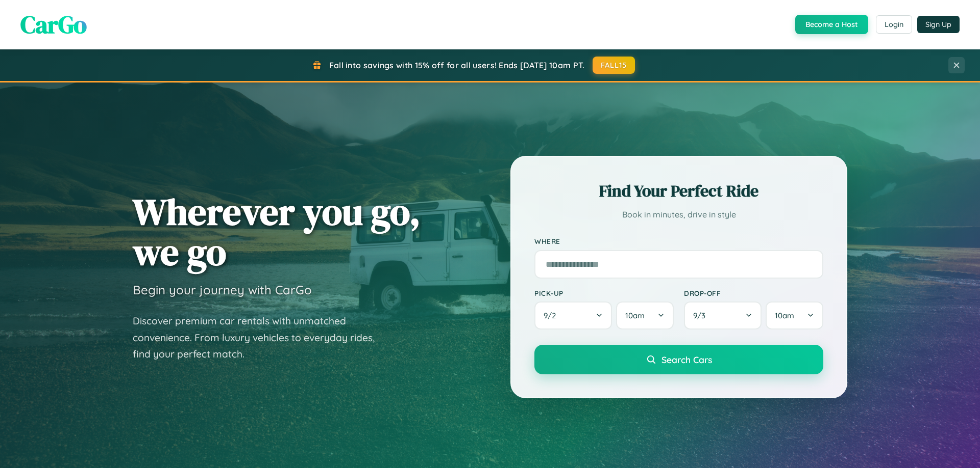 The width and height of the screenshot is (980, 468). I want to click on h2: Find Your Perfect Ride, so click(679, 191).